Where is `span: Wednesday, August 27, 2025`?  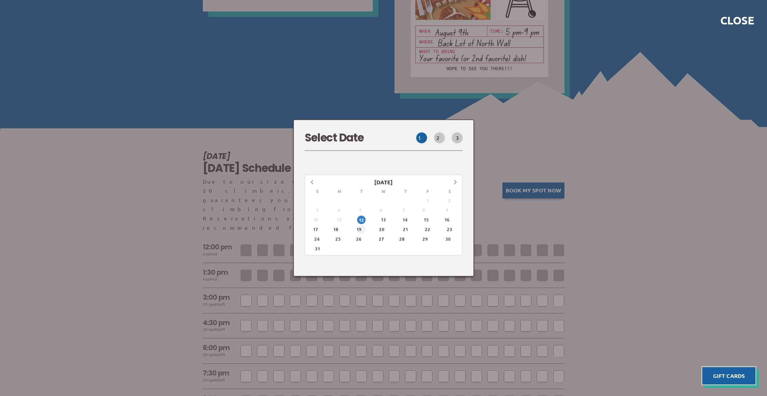
span: Wednesday, August 27, 2025 is located at coordinates (383, 239).